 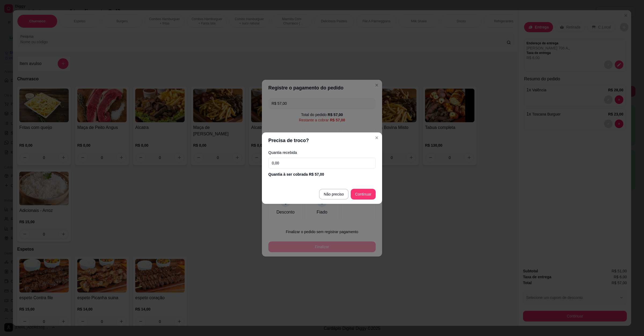 I want to click on div: Quantia à ser cobrada R$ 57,00, so click(x=322, y=174).